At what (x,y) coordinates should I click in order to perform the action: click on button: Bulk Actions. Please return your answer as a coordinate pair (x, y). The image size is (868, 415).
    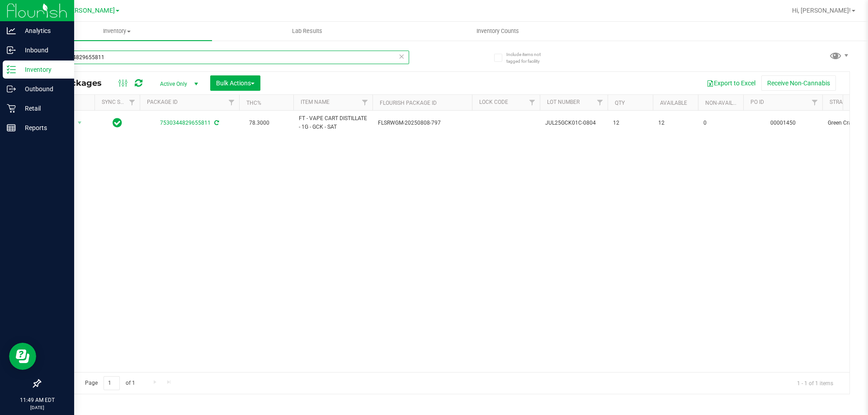
    Looking at the image, I should click on (235, 83).